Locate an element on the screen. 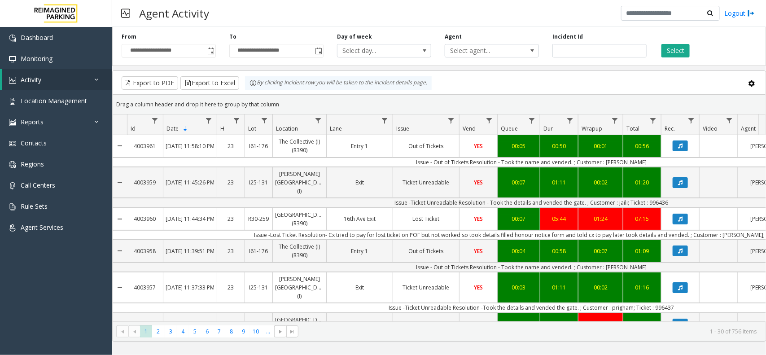 The image size is (766, 355). label: Agent is located at coordinates (453, 37).